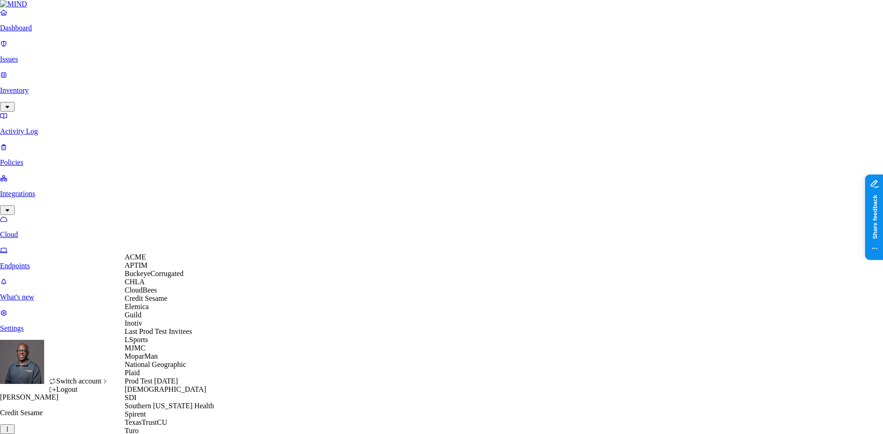 The height and width of the screenshot is (434, 883). What do you see at coordinates (131, 398) in the screenshot?
I see `span: SDI` at bounding box center [131, 398].